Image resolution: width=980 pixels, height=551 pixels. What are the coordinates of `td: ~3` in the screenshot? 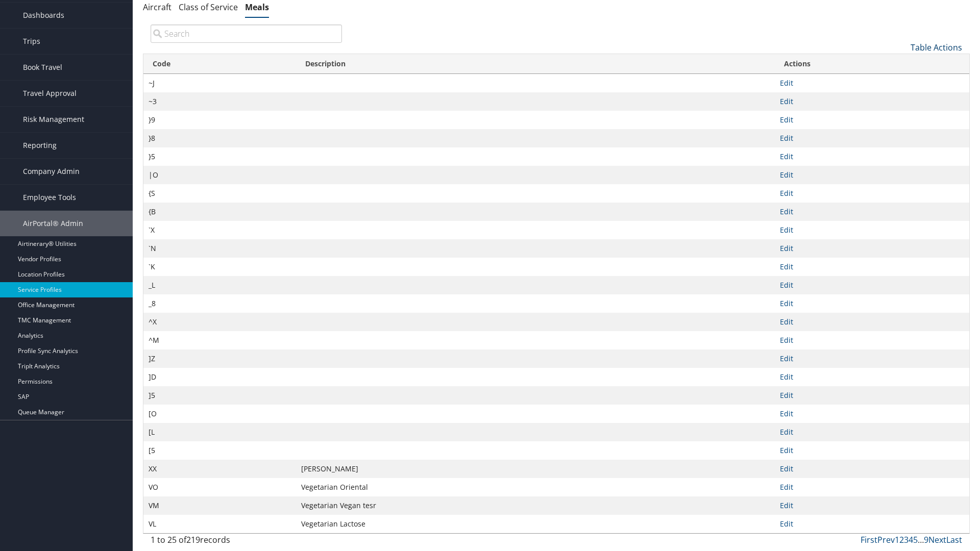 It's located at (220, 101).